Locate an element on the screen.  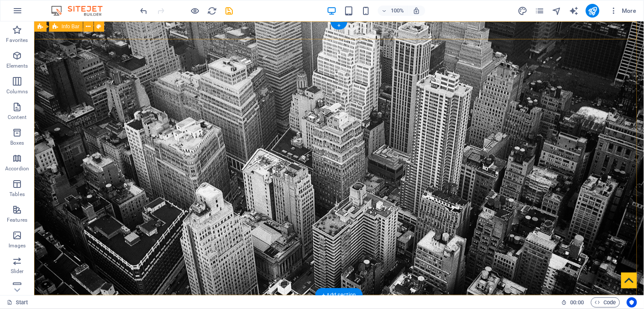
span: Code is located at coordinates (605, 302).